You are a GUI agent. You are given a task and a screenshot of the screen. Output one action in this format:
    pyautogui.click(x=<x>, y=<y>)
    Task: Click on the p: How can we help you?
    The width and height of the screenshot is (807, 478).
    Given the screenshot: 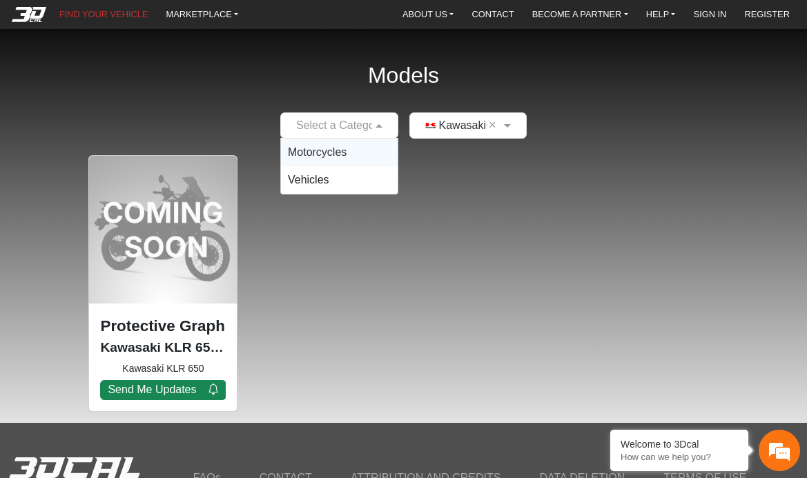 What is the action you would take?
    pyautogui.click(x=679, y=457)
    